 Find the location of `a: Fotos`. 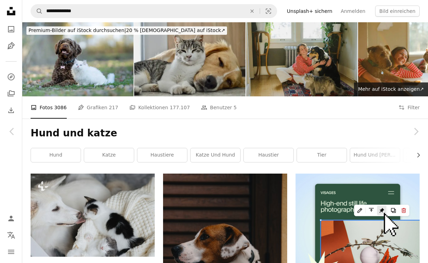

a: Fotos is located at coordinates (11, 29).